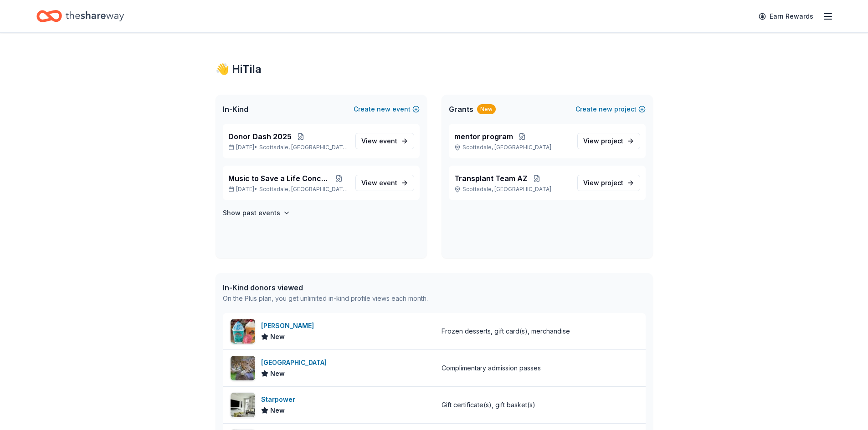  I want to click on div: Complimentary admission passes, so click(491, 369).